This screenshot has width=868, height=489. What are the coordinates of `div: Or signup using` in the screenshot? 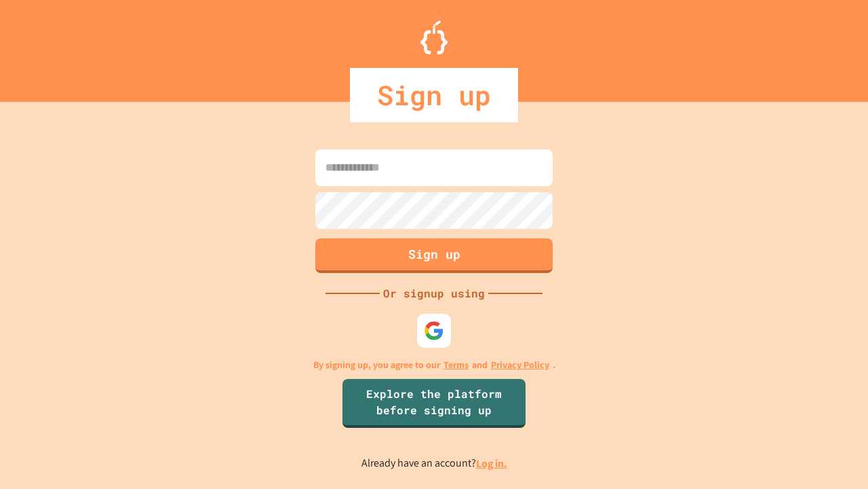 It's located at (434, 293).